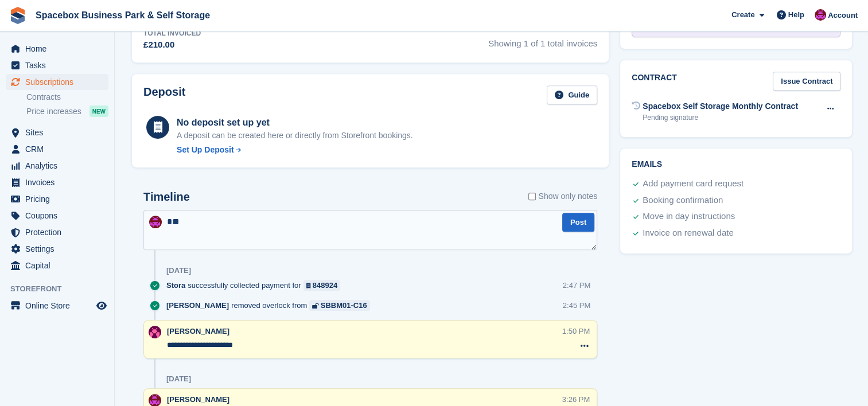 Image resolution: width=868 pixels, height=406 pixels. Describe the element at coordinates (687, 233) in the screenshot. I see `div: Invoice on renewal date` at that location.